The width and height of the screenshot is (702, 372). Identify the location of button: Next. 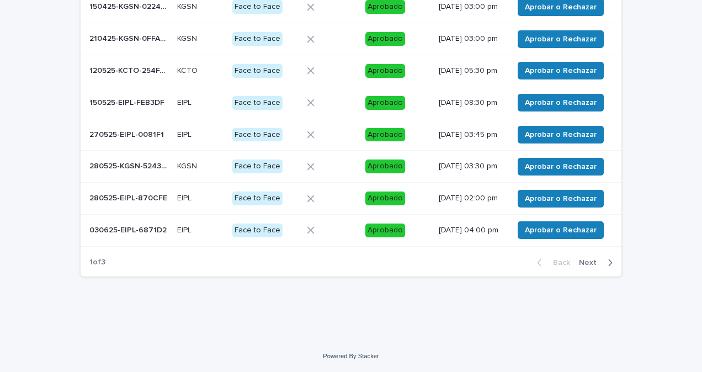
(598, 263).